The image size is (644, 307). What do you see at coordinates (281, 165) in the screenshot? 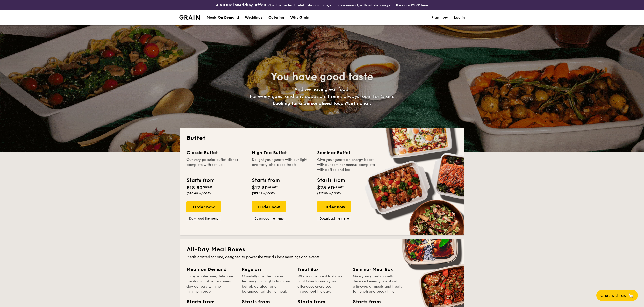
I see `div: Delight your guests with our light and tasty bite-sized treats.` at bounding box center [281, 165].